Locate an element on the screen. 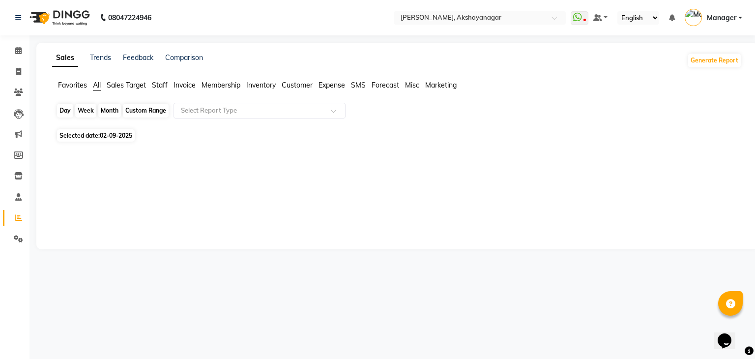 The width and height of the screenshot is (755, 359). span: 02-09-2025 is located at coordinates (116, 135).